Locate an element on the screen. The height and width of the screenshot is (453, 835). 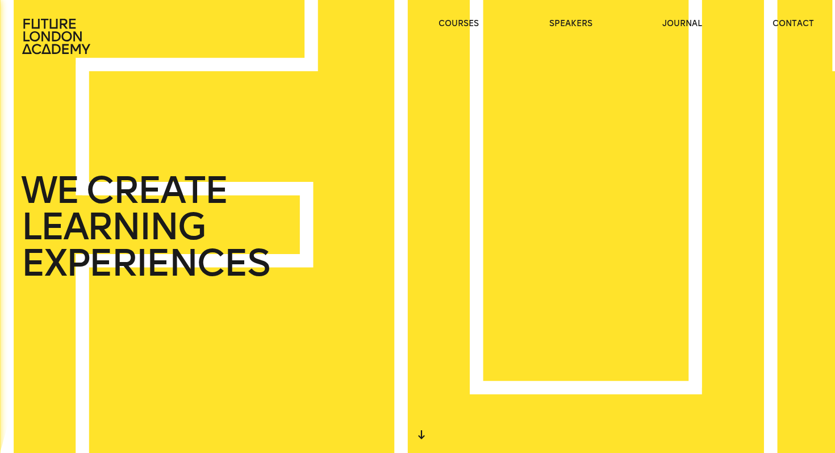
a: contact is located at coordinates (793, 24).